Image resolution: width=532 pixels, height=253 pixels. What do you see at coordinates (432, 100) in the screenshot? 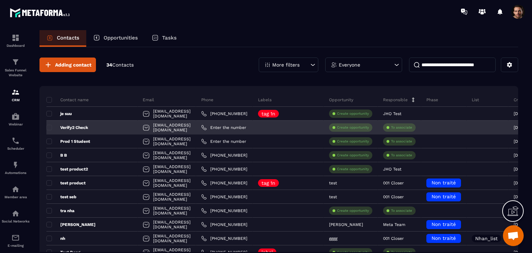
I see `p: Phase` at bounding box center [432, 100].